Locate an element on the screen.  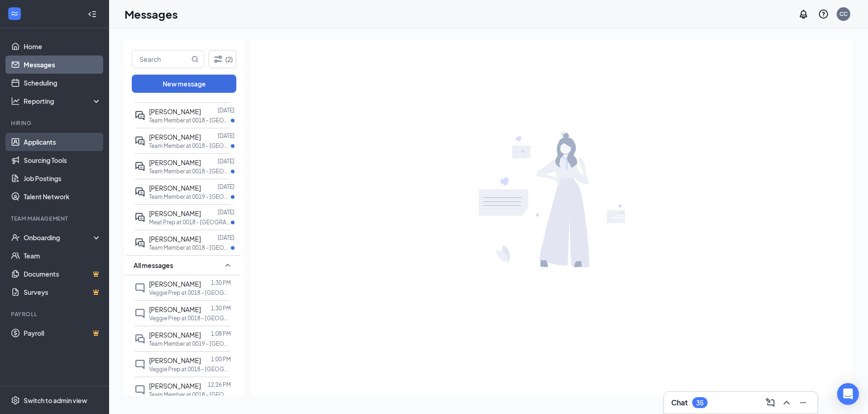
div: Team Management is located at coordinates (55, 218).